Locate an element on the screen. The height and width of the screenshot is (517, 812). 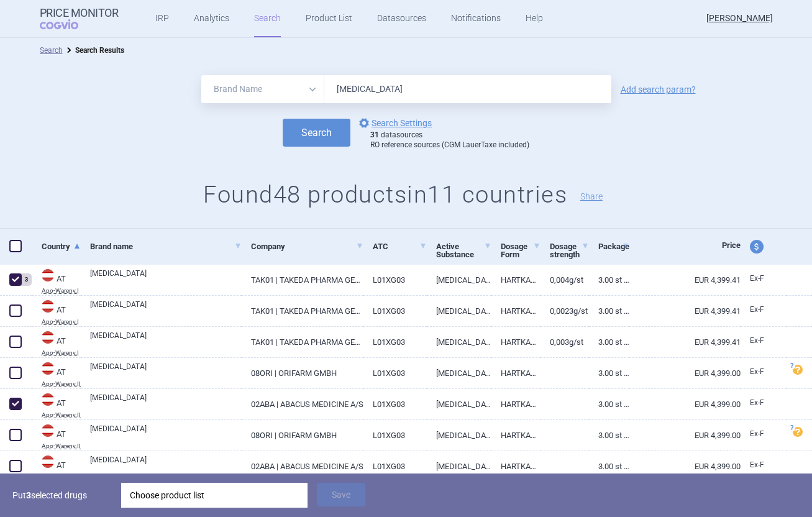
a: Company is located at coordinates (306, 246).